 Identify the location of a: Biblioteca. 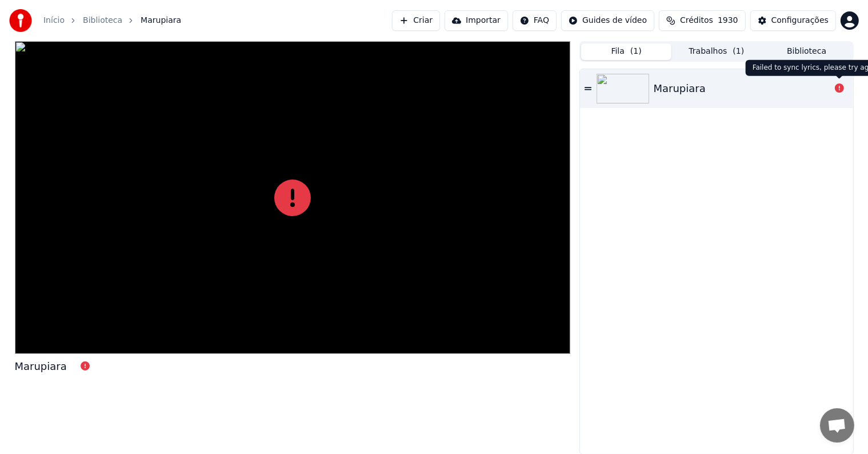
(103, 21).